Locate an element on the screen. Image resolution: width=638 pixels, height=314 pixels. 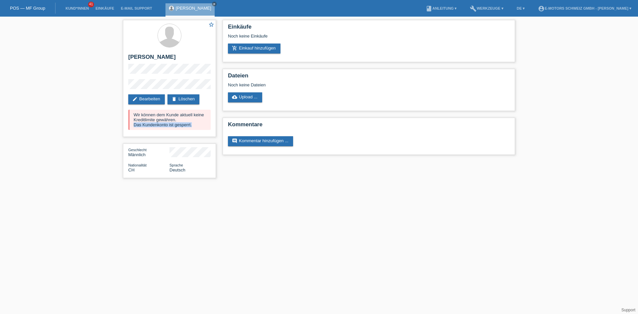
a: commentKommentar hinzufügen ... is located at coordinates (261, 141).